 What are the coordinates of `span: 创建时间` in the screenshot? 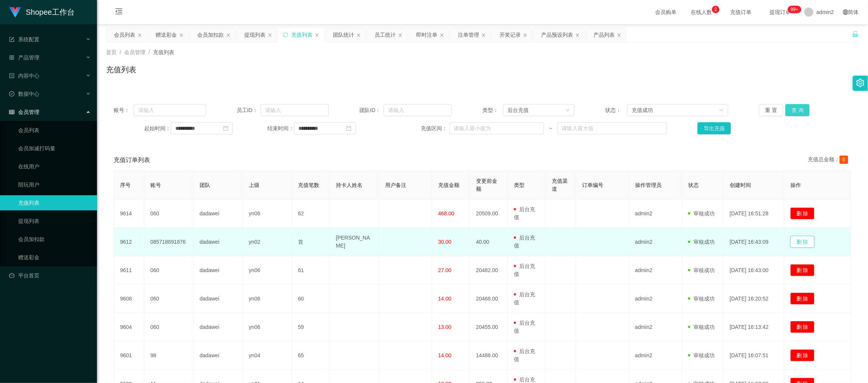 It's located at (740, 185).